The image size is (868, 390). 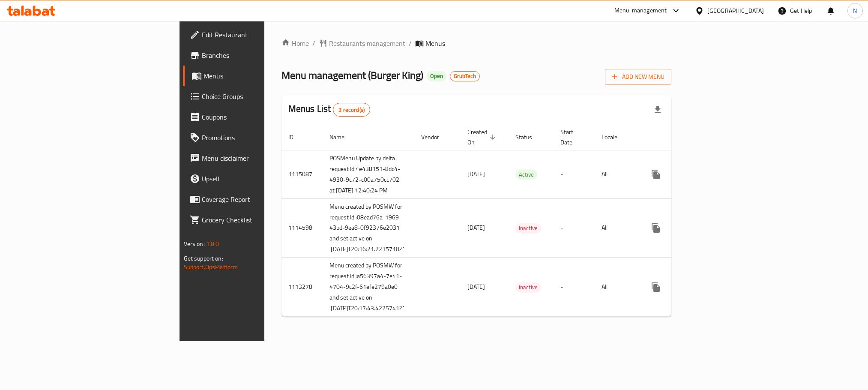 I want to click on div: Export file, so click(x=658, y=110).